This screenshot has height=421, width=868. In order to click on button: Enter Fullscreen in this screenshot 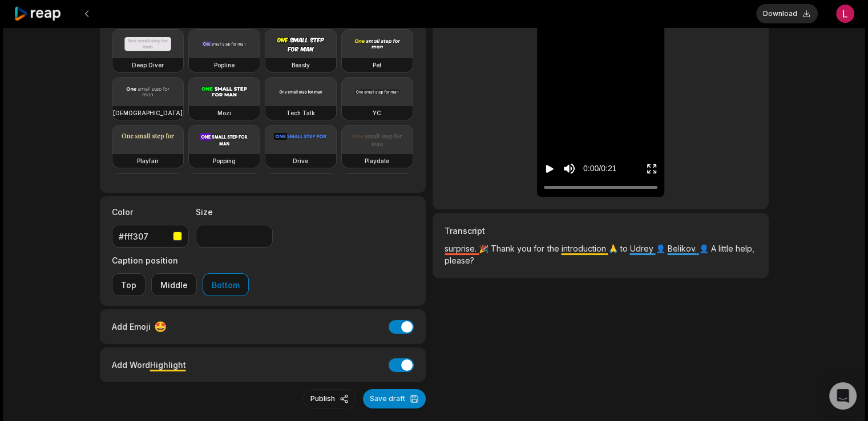, I will do `click(652, 168)`.